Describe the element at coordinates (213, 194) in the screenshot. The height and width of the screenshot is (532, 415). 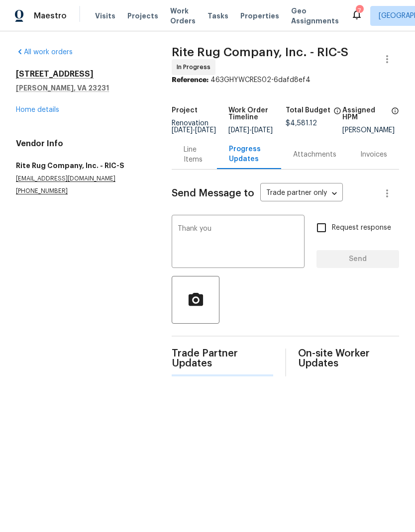
I see `span: Send Message to` at that location.